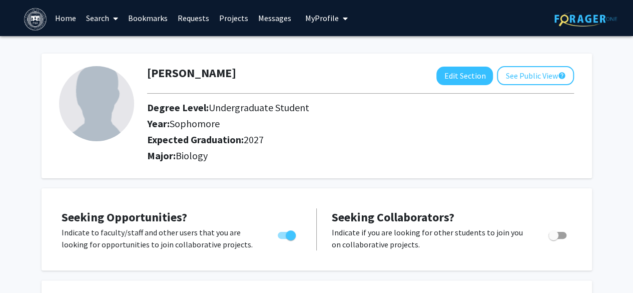 The image size is (633, 293). Describe the element at coordinates (360, 156) in the screenshot. I see `h2: Major:` at that location.